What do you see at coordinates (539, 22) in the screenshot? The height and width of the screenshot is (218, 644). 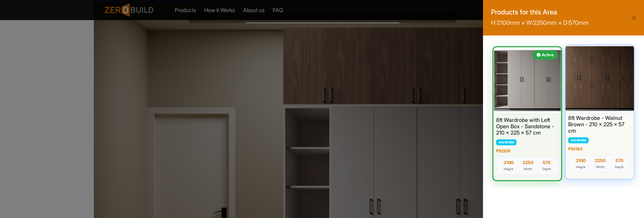 I see `small: H: 2100 mm × W: 2250 mm × D: 570 mm` at bounding box center [539, 22].